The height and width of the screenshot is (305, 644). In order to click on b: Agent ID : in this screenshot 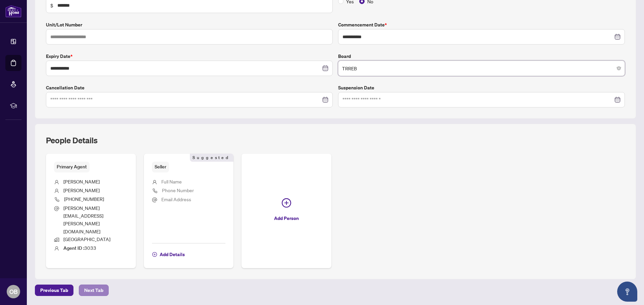, I will do `click(74, 248)`.